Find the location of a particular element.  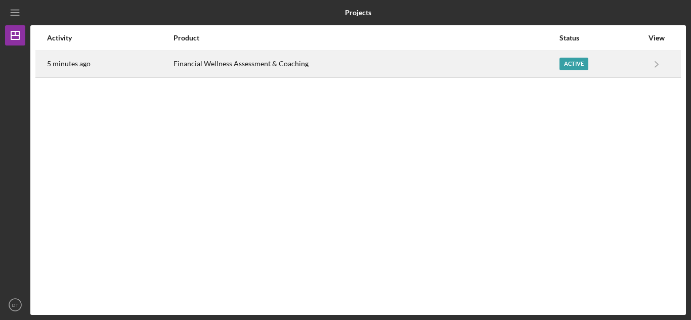

time: 2025-09-20 06:07 is located at coordinates (69, 64).